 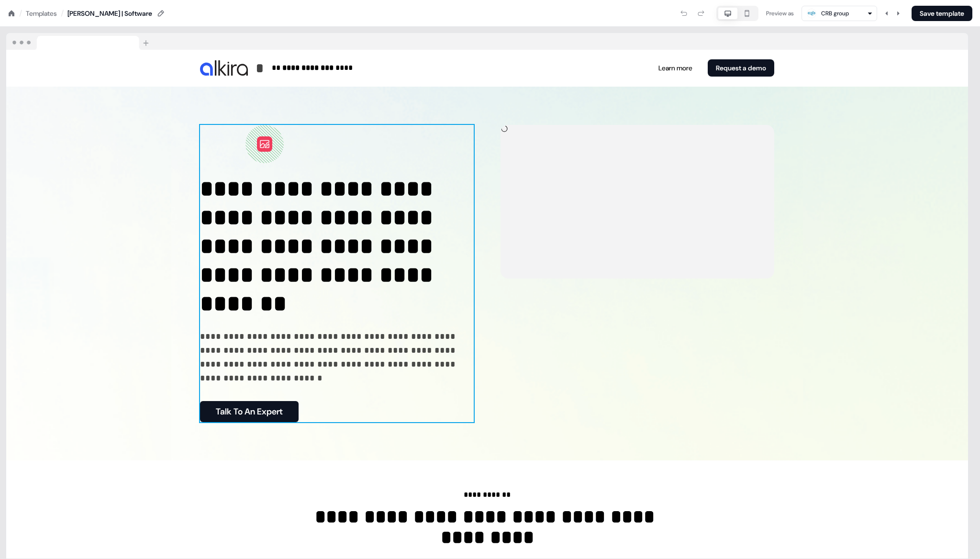 I want to click on img: Image, so click(x=224, y=67).